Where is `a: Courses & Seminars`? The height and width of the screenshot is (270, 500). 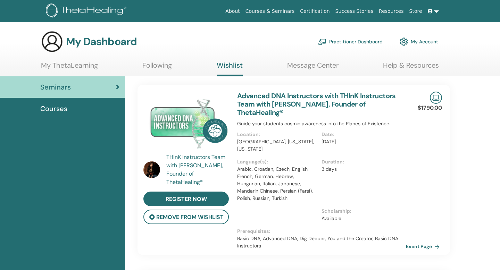 a: Courses & Seminars is located at coordinates (270, 11).